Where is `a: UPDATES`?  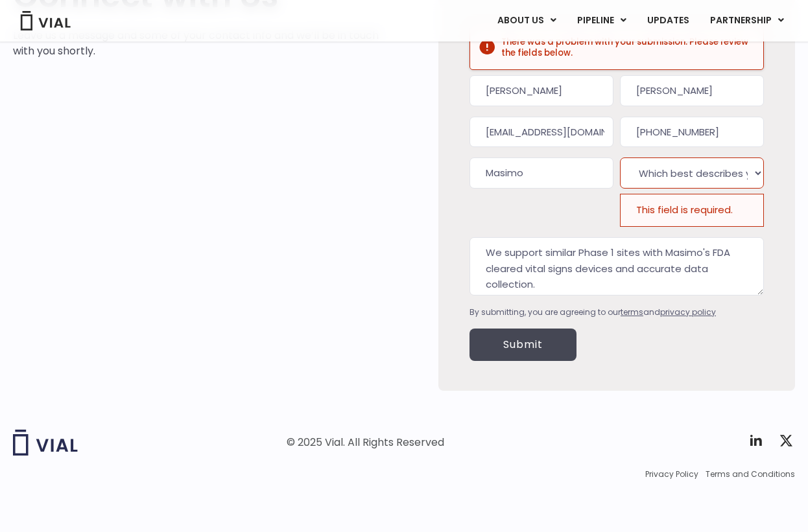
a: UPDATES is located at coordinates (668, 20).